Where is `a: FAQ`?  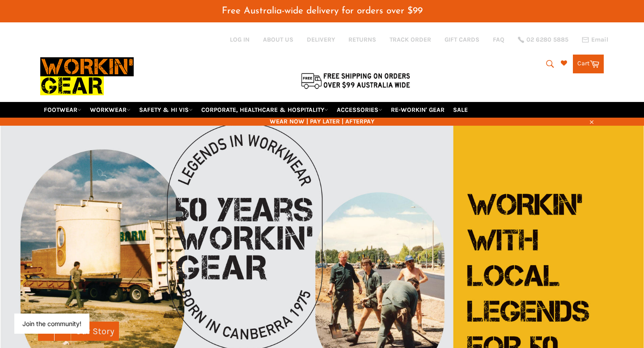
a: FAQ is located at coordinates (499, 40).